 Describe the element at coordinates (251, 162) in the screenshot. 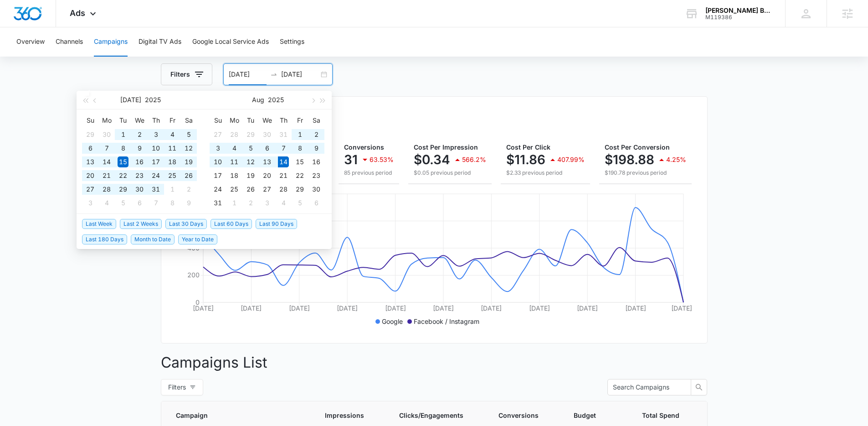

I see `td: 2025-08-12` at that location.